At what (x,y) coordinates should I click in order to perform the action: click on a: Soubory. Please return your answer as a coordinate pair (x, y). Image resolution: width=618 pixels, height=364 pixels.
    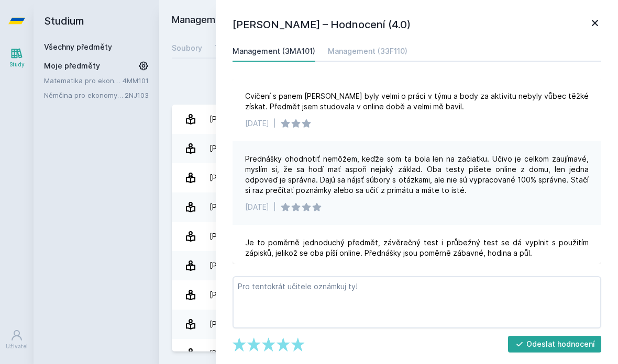
    Looking at the image, I should click on (187, 48).